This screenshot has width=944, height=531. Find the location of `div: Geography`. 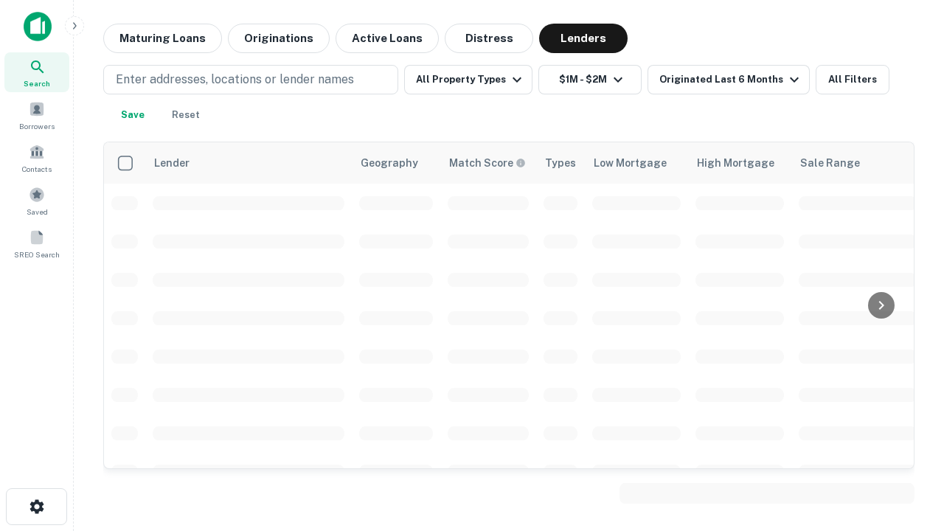

div: Geography is located at coordinates (389, 163).